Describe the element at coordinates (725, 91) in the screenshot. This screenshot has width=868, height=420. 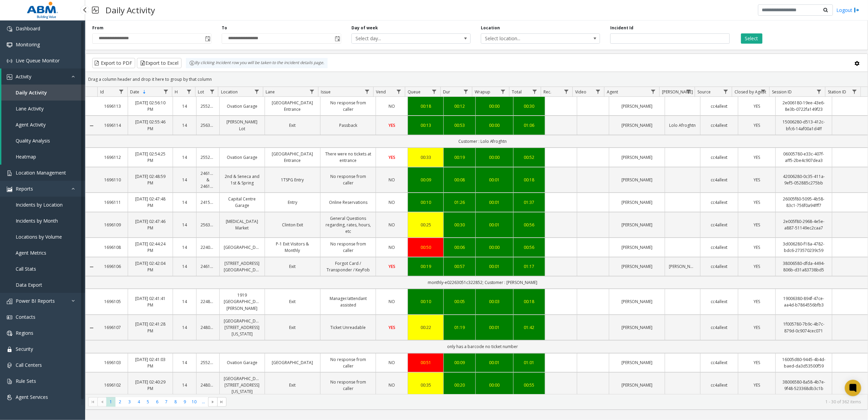
I see `a: Source Filter Menu` at that location.